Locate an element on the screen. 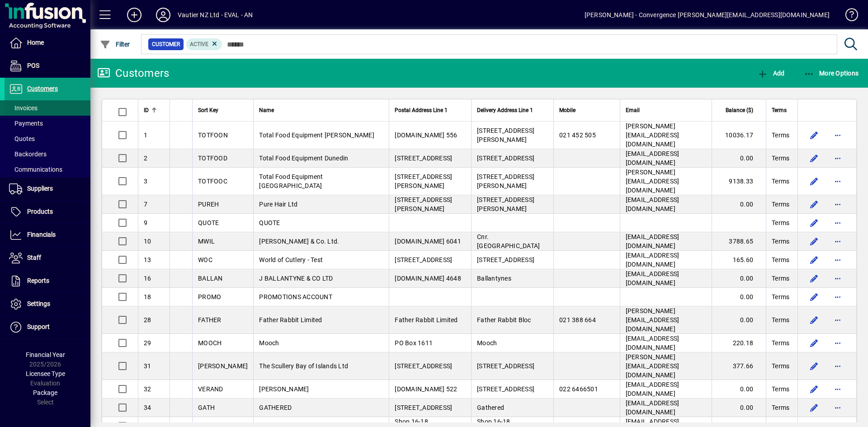  div: Name is located at coordinates (321, 110).